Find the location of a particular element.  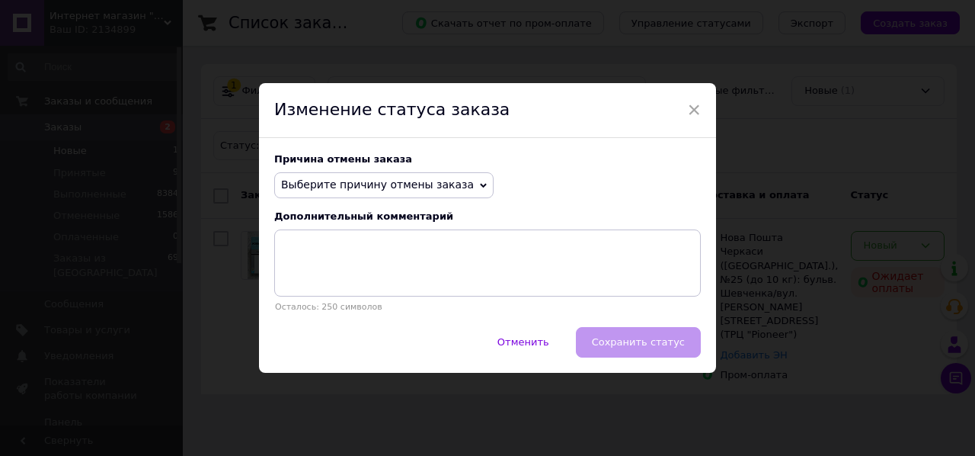

div: Причина отмены заказа is located at coordinates (488, 159).